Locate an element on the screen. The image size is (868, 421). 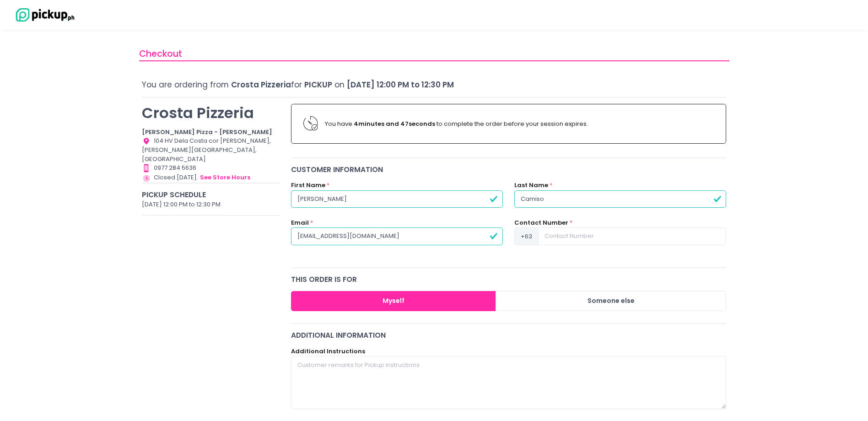
div: Additional Information is located at coordinates (509, 335).